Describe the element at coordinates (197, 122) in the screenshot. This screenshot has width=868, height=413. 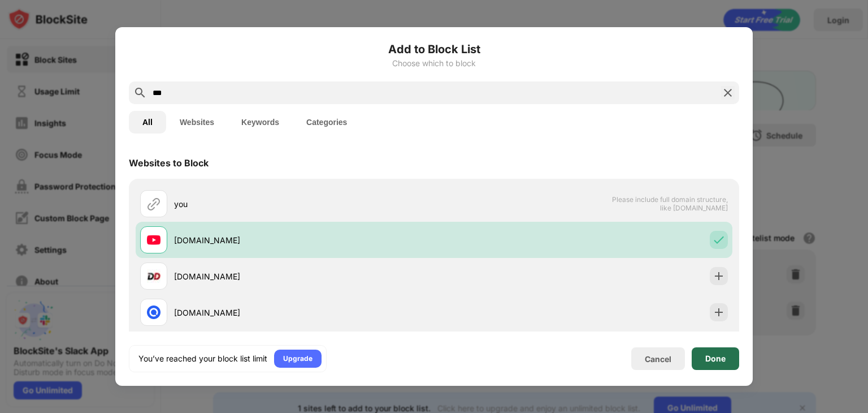
I see `button: Websites` at that location.